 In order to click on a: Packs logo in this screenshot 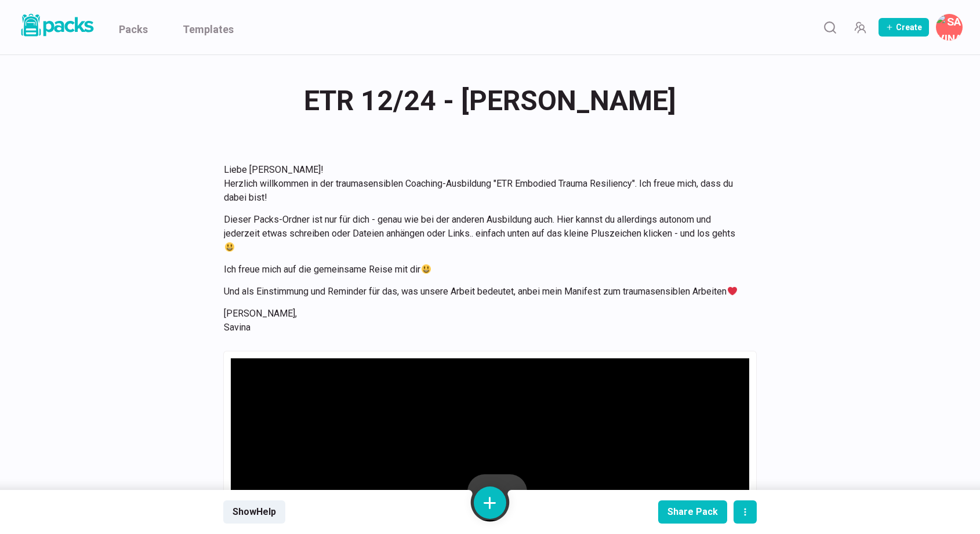, I will do `click(56, 28)`.